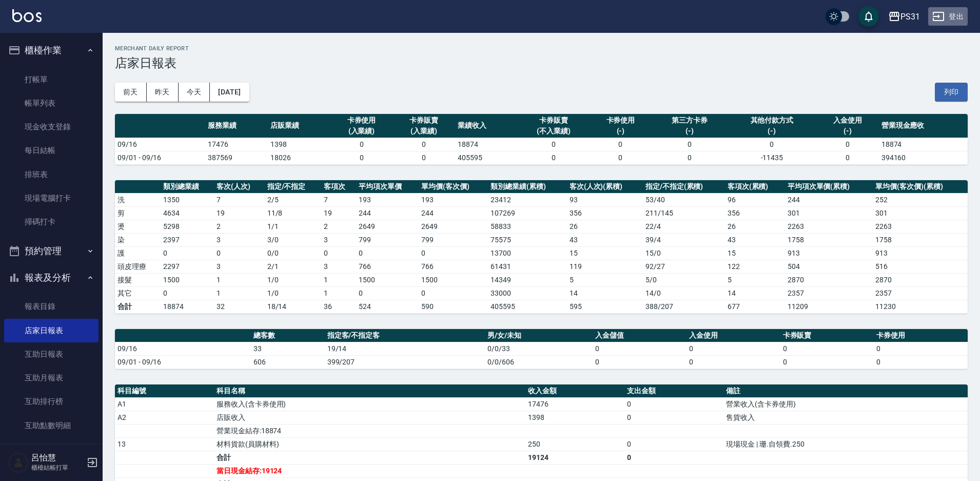 The height and width of the screenshot is (481, 980). I want to click on td: 19124, so click(575, 458).